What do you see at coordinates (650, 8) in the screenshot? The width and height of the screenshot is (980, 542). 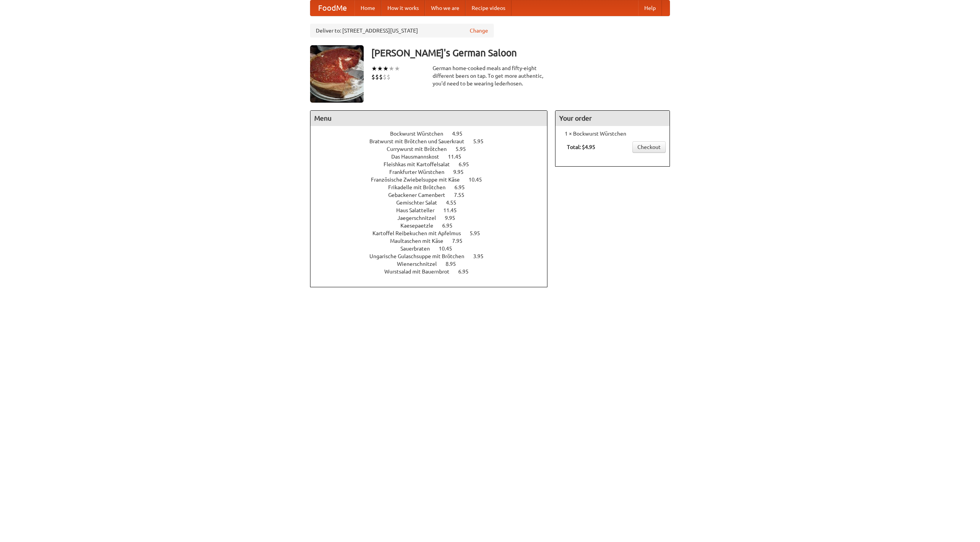 I see `a: Help` at bounding box center [650, 8].